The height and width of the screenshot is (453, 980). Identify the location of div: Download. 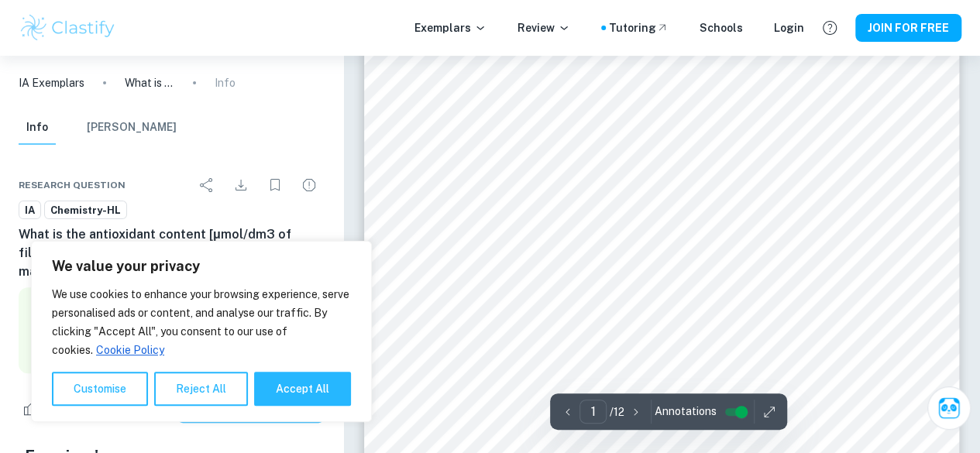
(240, 185).